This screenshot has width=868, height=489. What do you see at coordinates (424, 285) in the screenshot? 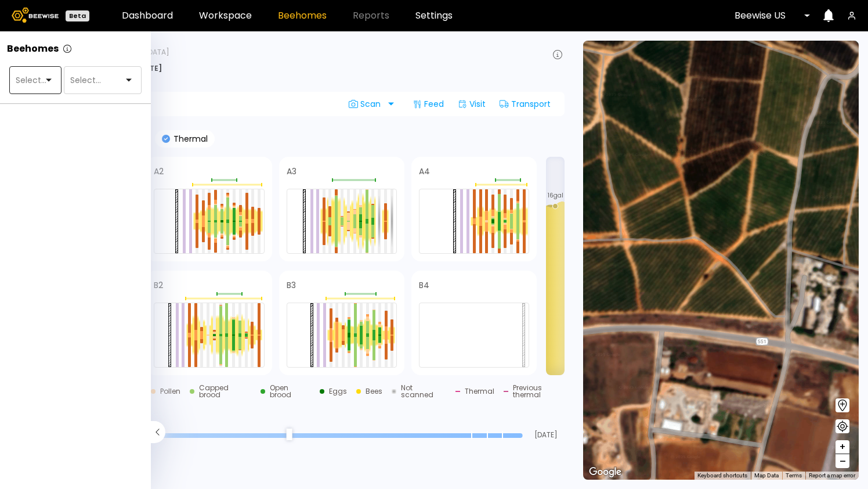
I see `h4: B4` at bounding box center [424, 285].